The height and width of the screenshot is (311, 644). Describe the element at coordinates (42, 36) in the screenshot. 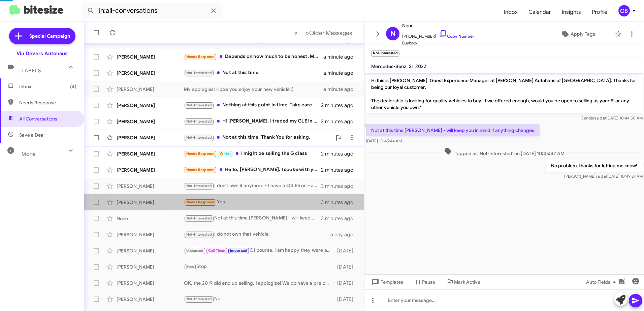

I see `a: Special Campaign` at that location.